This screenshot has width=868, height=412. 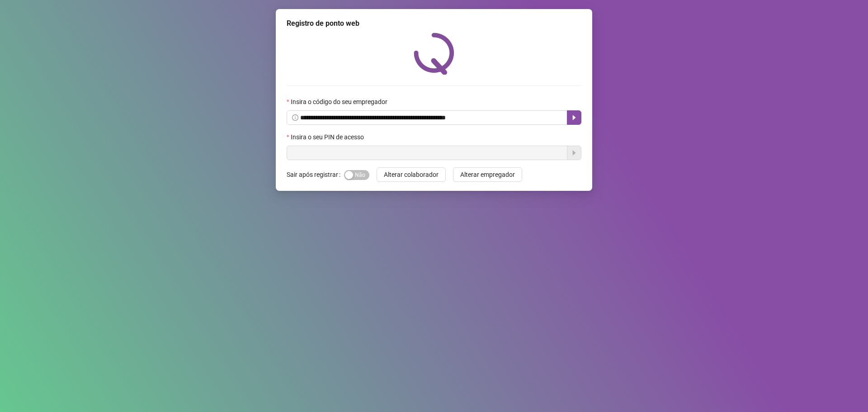 What do you see at coordinates (411, 174) in the screenshot?
I see `button: Alterar colaborador` at bounding box center [411, 174].